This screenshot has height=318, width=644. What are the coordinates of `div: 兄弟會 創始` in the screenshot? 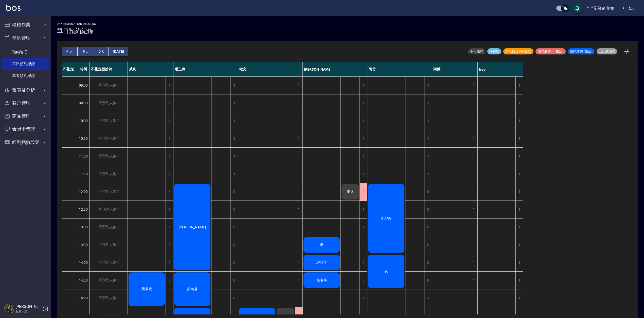 It's located at (604, 8).